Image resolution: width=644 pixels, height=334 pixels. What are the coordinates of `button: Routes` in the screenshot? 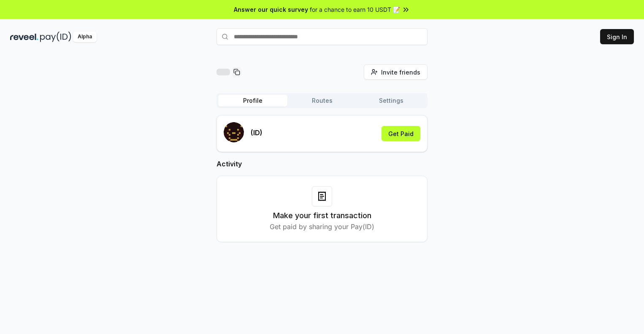 It's located at (322, 101).